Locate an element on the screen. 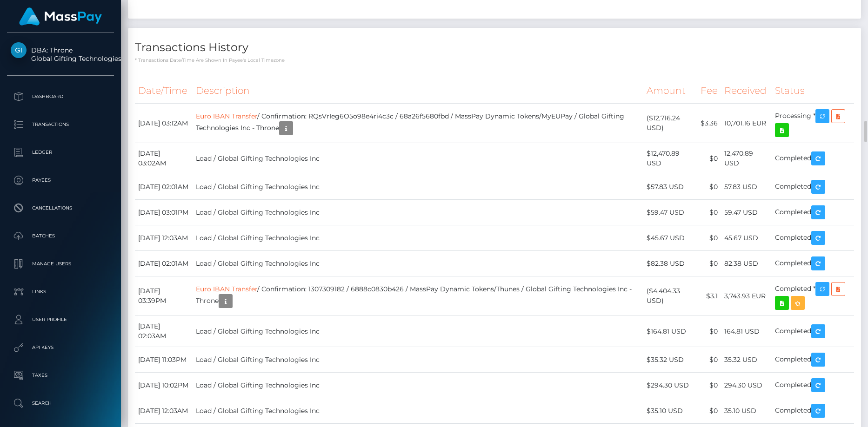 The image size is (868, 427). td: 164.81 USD is located at coordinates (746, 332).